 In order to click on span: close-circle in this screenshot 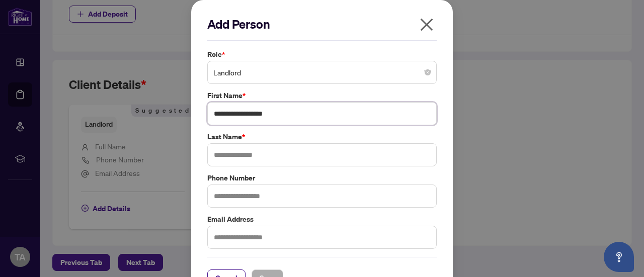, I will do `click(428, 73)`.